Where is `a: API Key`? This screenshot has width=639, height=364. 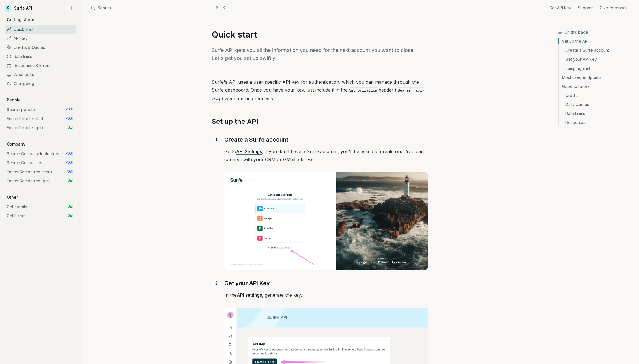 a: API Key is located at coordinates (40, 38).